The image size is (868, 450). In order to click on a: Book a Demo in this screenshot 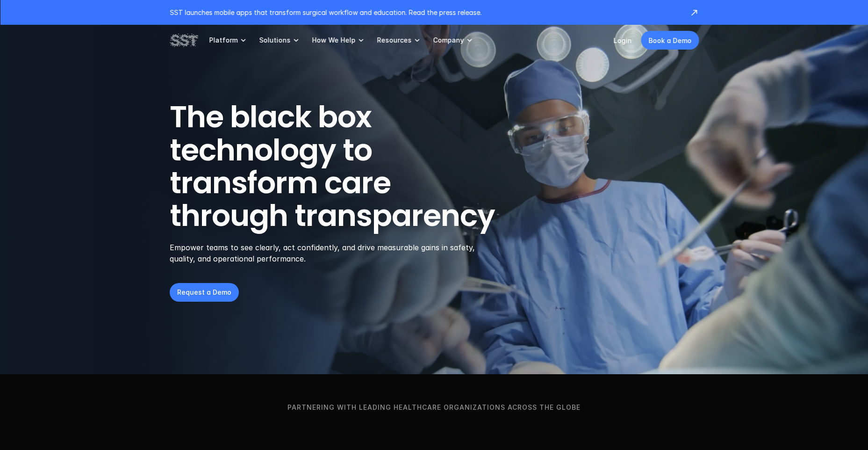, I will do `click(670, 40)`.